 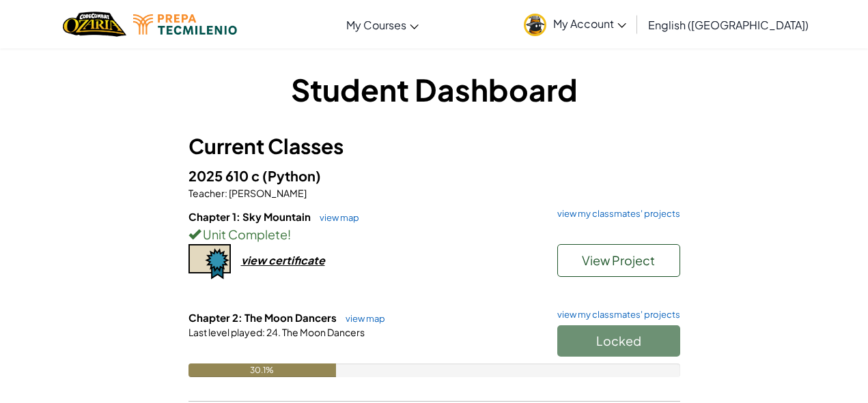 I want to click on div: view certificate, so click(x=283, y=260).